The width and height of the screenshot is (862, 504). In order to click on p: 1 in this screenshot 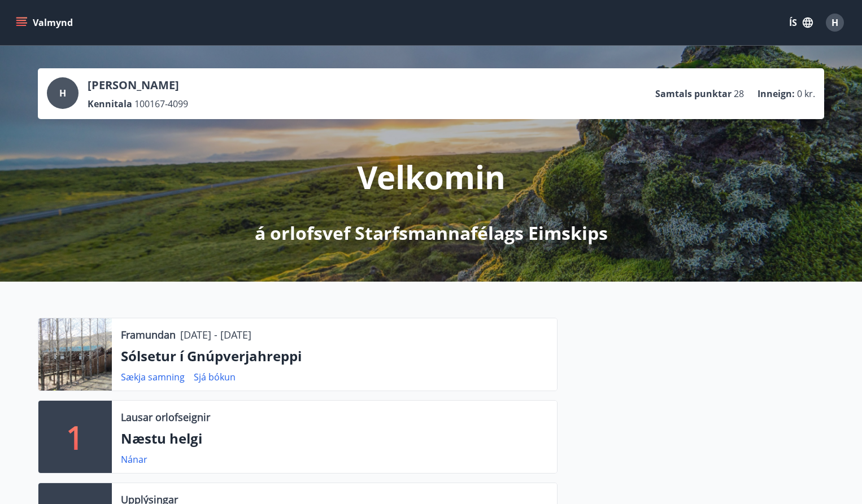, I will do `click(75, 437)`.